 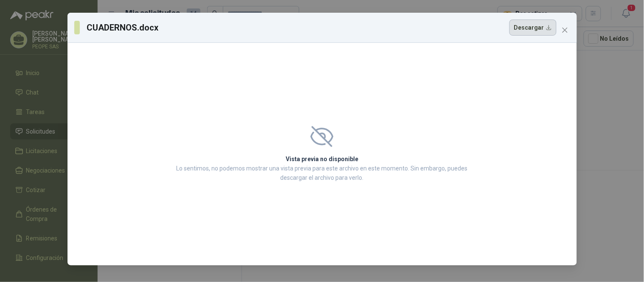 I want to click on h3: CUADERNOS.docx, so click(x=123, y=28).